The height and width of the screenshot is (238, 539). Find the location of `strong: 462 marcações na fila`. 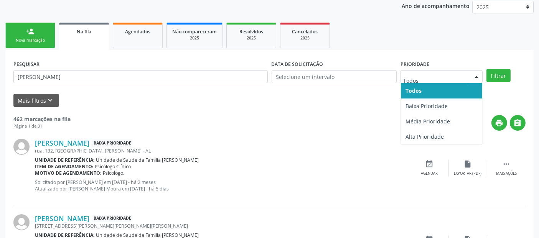

strong: 462 marcações na fila is located at coordinates (42, 119).